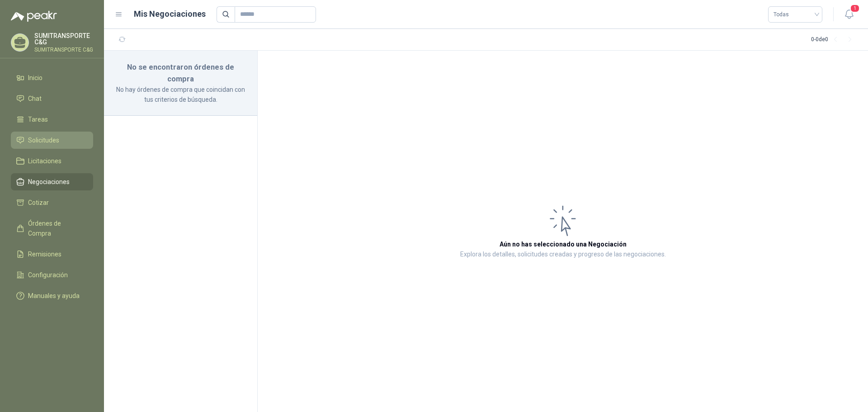 The height and width of the screenshot is (412, 868). What do you see at coordinates (834, 40) in the screenshot?
I see `div: 0 - 0 de 0` at bounding box center [834, 40].